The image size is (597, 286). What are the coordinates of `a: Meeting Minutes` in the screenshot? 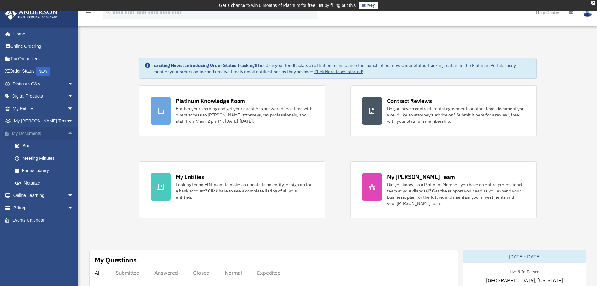 It's located at (46, 158).